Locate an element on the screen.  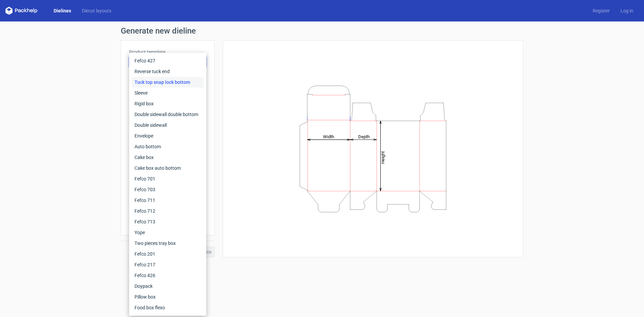
div: Fefco 711 is located at coordinates (168, 200).